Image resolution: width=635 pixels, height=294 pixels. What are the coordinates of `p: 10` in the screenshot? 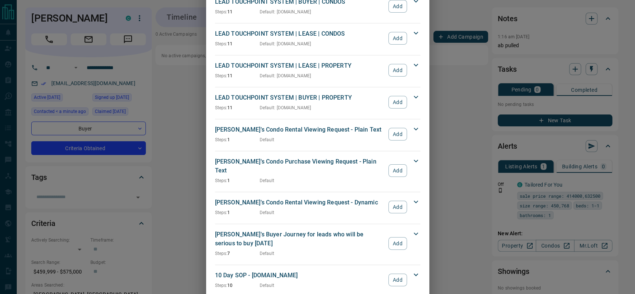 It's located at (238, 286).